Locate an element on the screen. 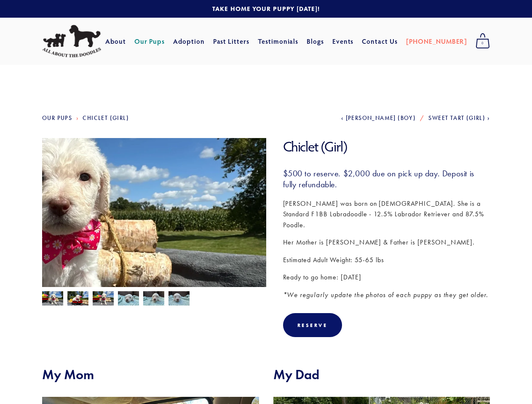 The width and height of the screenshot is (532, 404). img: Chiclet 2.jpg is located at coordinates (154, 299).